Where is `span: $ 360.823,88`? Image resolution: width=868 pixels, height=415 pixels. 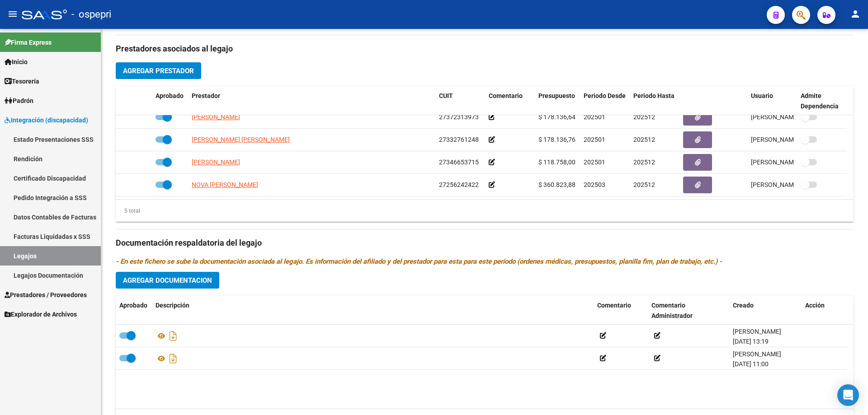
span: $ 360.823,88 is located at coordinates (557, 185).